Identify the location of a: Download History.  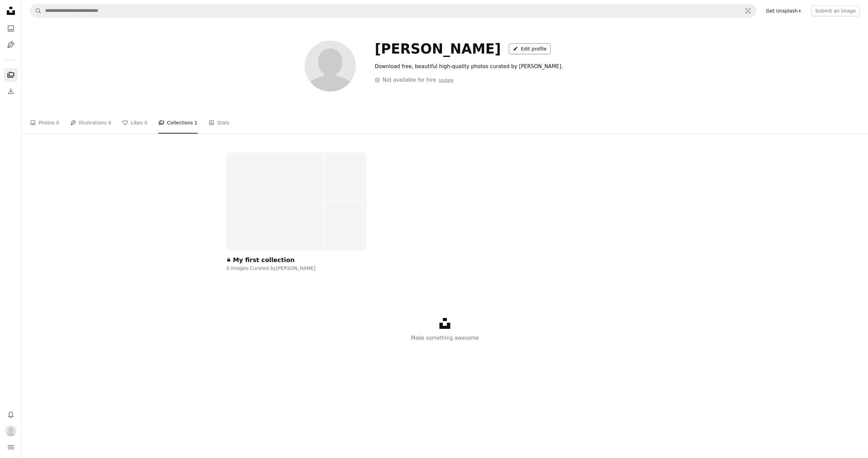
(11, 91).